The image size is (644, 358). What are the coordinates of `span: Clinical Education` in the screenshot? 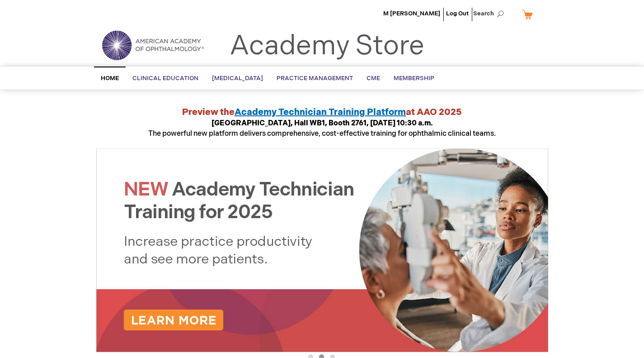 It's located at (165, 78).